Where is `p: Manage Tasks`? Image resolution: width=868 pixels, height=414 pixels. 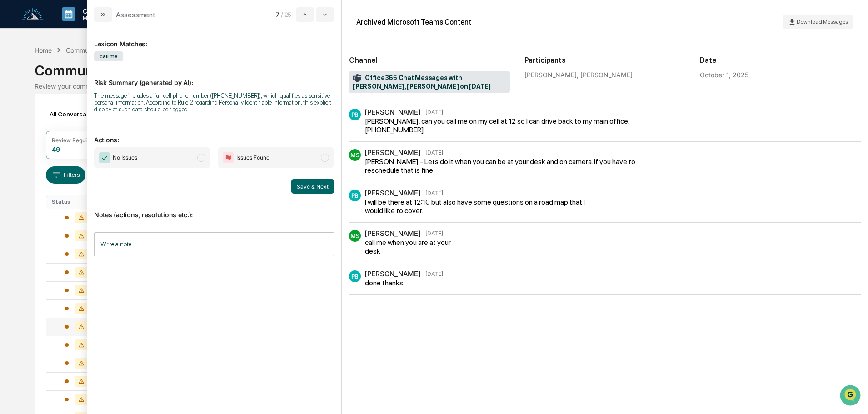
p: Manage Tasks is located at coordinates (98, 18).